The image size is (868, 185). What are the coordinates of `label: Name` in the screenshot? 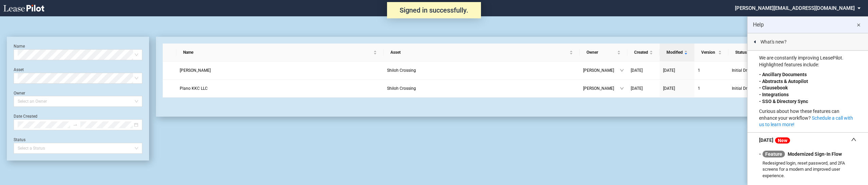 It's located at (19, 46).